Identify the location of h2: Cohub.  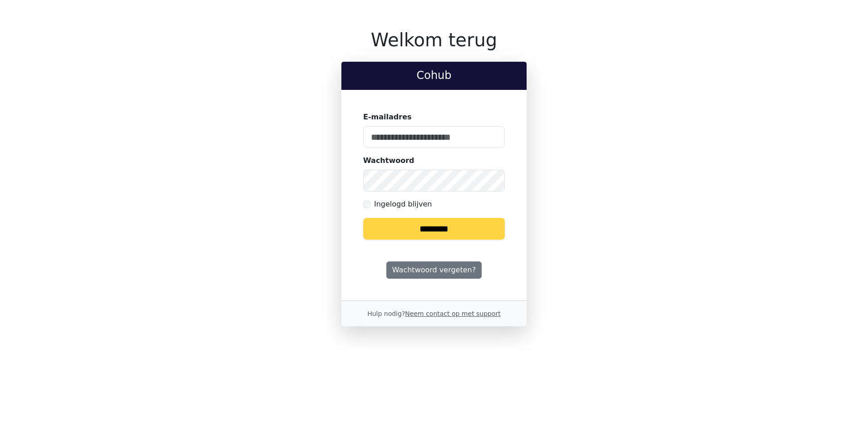
(434, 75).